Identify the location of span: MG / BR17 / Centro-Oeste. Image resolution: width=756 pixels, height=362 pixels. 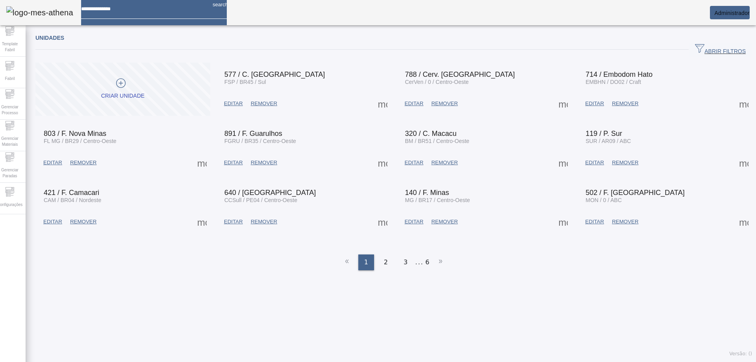
(437, 200).